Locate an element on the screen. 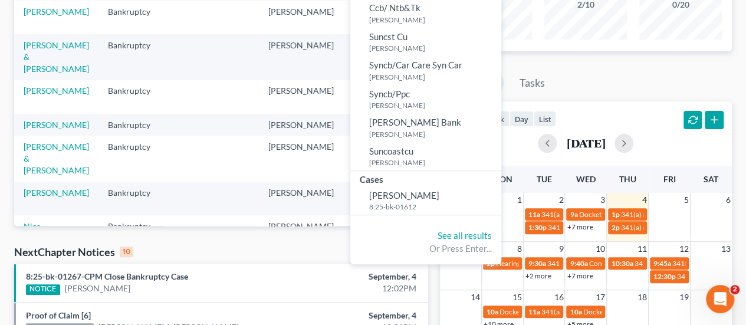 The width and height of the screenshot is (746, 325). span: 1 is located at coordinates (520, 200).